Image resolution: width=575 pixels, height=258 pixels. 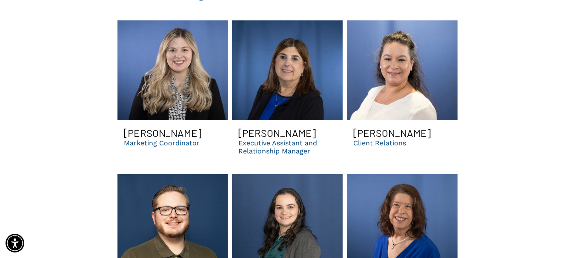 I want to click on p: Executive Assistant and Relationship Manager, so click(x=287, y=147).